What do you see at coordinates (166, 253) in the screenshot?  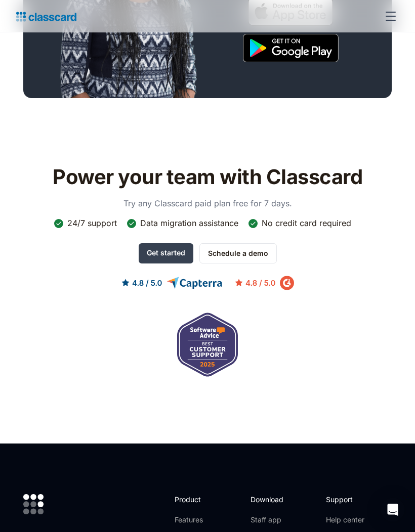 I see `a: Get started` at bounding box center [166, 253].